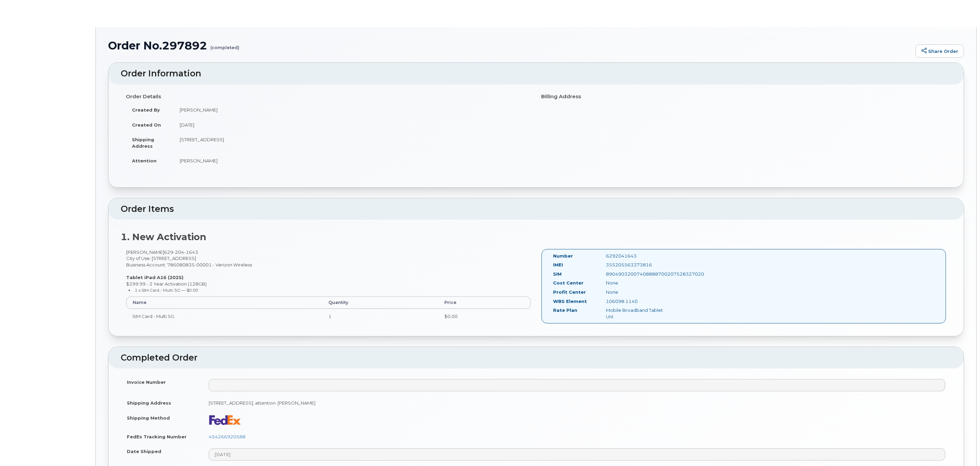 The width and height of the screenshot is (980, 466). Describe the element at coordinates (510, 45) in the screenshot. I see `h1: Order No.297892` at that location.